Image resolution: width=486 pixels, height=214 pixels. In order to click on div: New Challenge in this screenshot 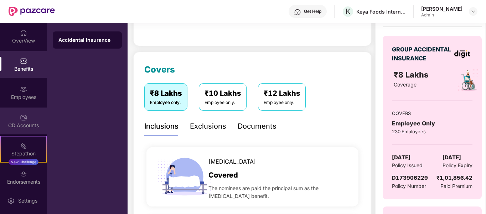, I will do `click(24, 162)`.